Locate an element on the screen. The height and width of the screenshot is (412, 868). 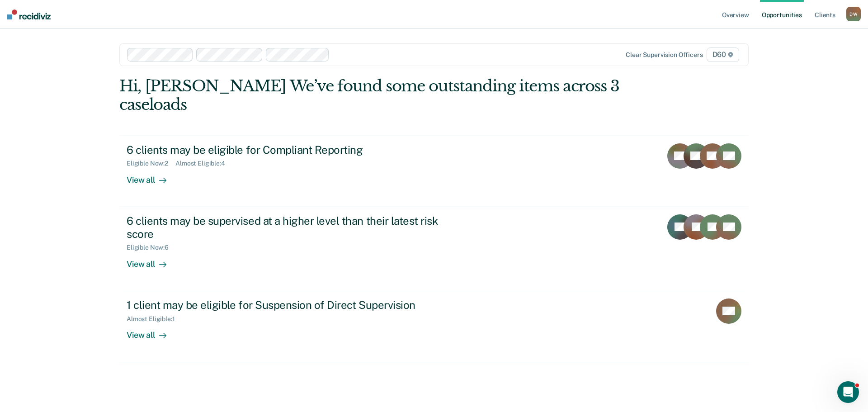
div: 6 clients may be eligible for Compliant Reporting is located at coordinates (285, 150).